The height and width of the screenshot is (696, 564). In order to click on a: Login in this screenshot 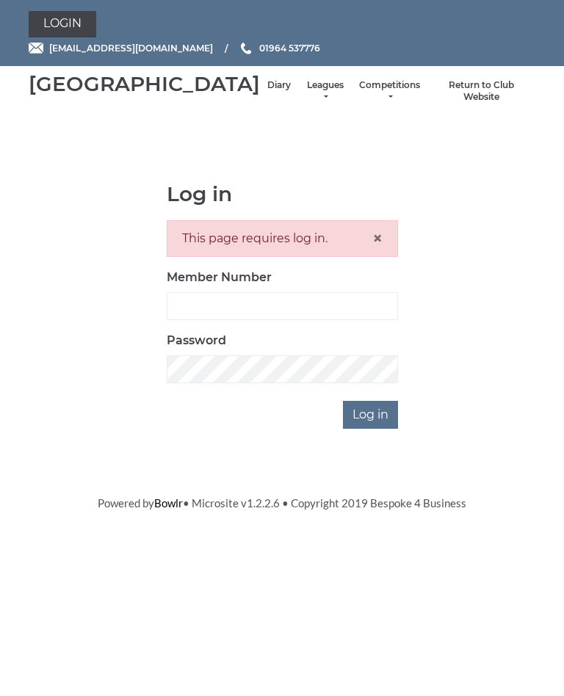, I will do `click(62, 24)`.